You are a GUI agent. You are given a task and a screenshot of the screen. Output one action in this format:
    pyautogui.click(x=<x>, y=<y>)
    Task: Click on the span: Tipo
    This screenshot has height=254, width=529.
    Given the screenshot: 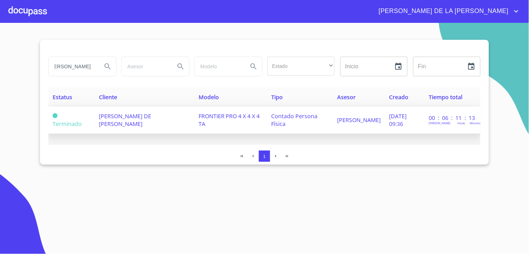 What is the action you would take?
    pyautogui.click(x=277, y=97)
    